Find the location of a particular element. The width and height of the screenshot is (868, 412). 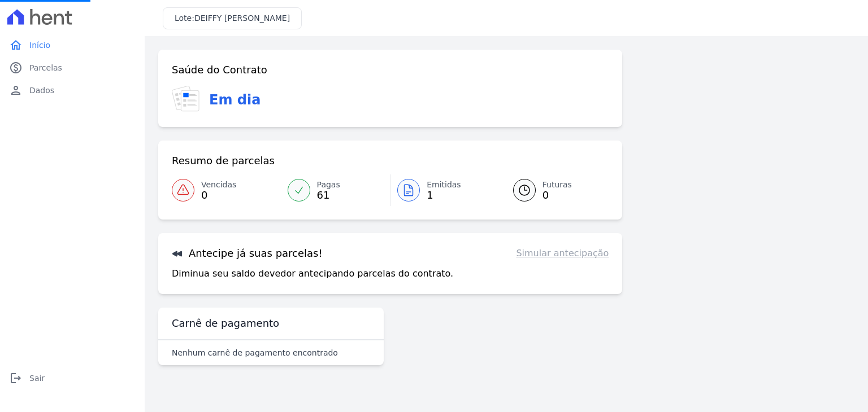

h3: Antecipe já suas parcelas! is located at coordinates (247, 253).